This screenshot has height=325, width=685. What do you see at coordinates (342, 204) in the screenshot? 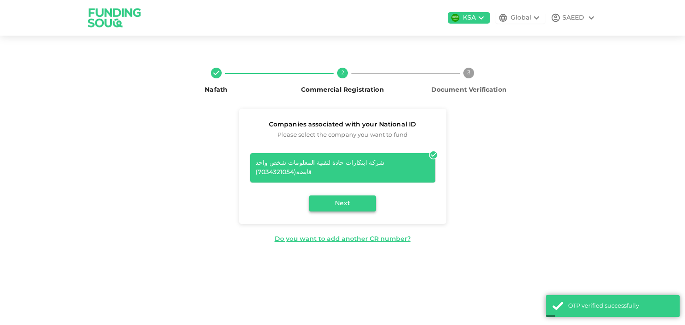
I see `button: Next` at bounding box center [342, 204].